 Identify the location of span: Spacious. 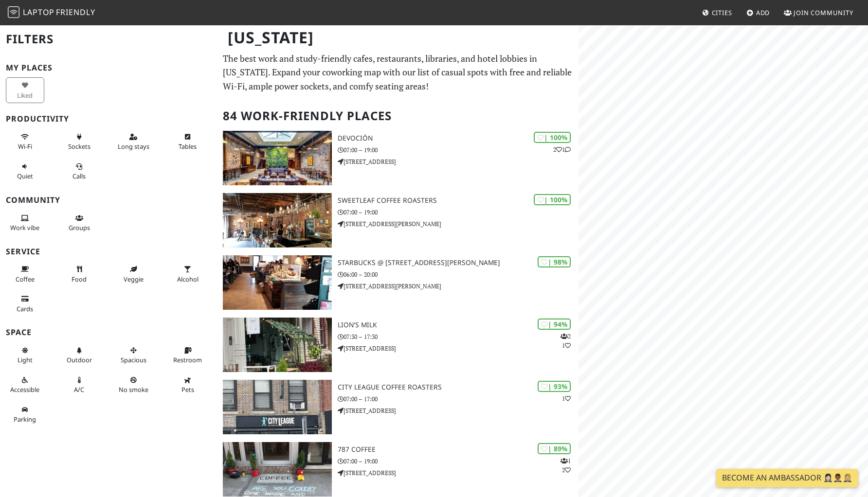
(133, 360).